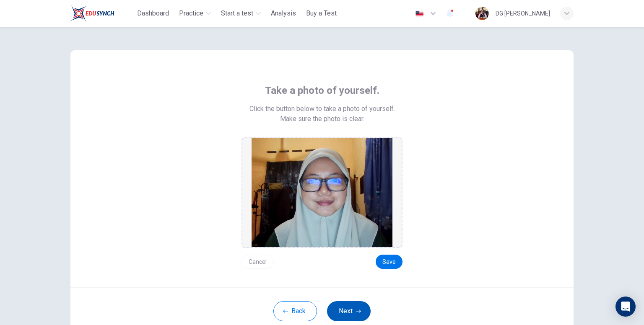 Image resolution: width=644 pixels, height=325 pixels. Describe the element at coordinates (284, 13) in the screenshot. I see `a: Analysis` at that location.